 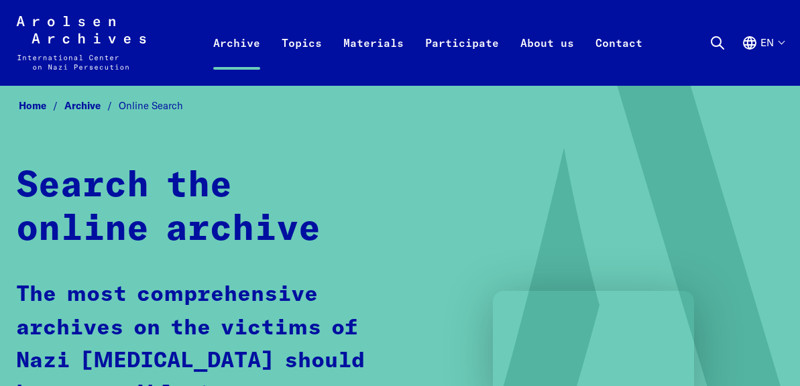 What do you see at coordinates (762, 59) in the screenshot?
I see `button: English, language selection` at bounding box center [762, 59].